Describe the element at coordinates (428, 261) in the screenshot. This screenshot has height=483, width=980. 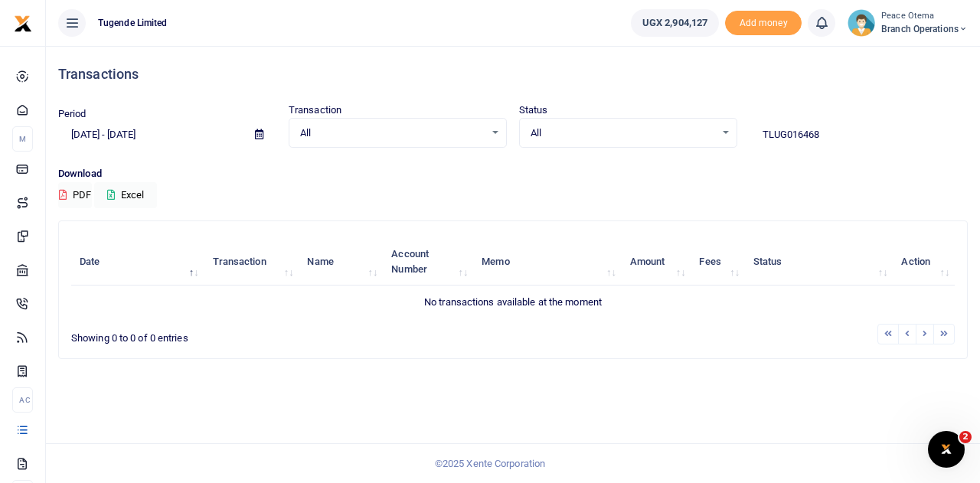
I see `th: Account Number: activate to sort column ascending` at that location.